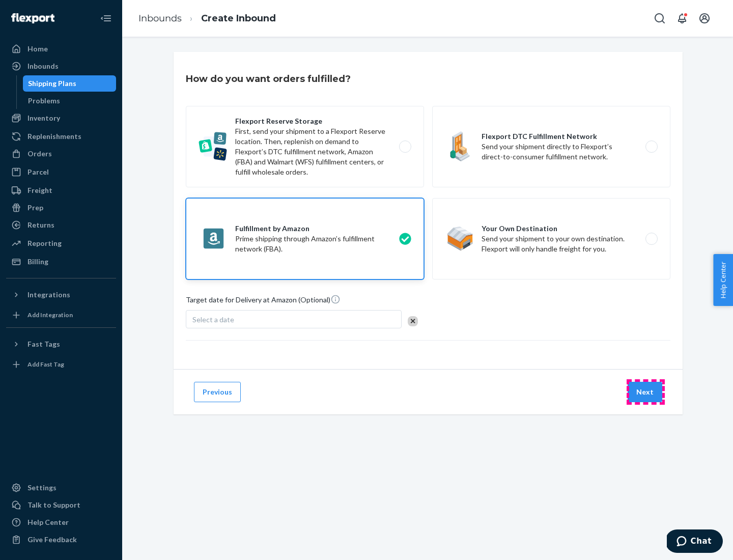 This screenshot has height=560, width=733. What do you see at coordinates (70, 101) in the screenshot?
I see `a: Problems` at bounding box center [70, 101].